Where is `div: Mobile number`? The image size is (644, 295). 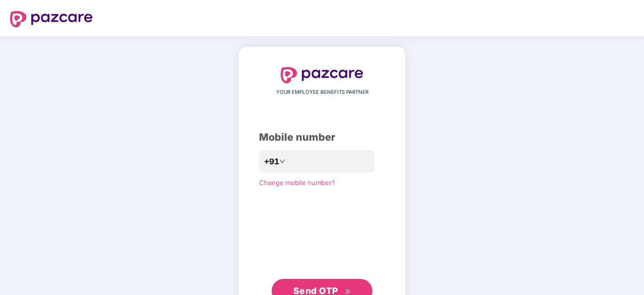
div: Mobile number is located at coordinates (322, 137).